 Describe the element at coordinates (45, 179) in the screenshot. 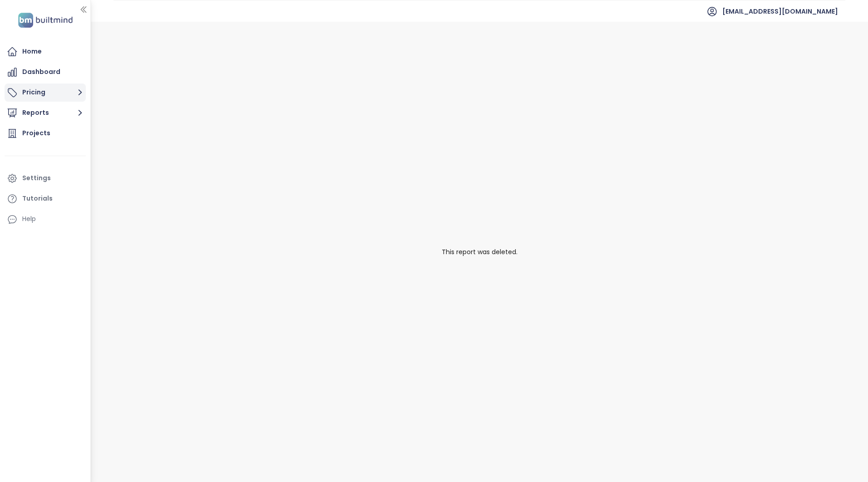

I see `a: Settings` at that location.